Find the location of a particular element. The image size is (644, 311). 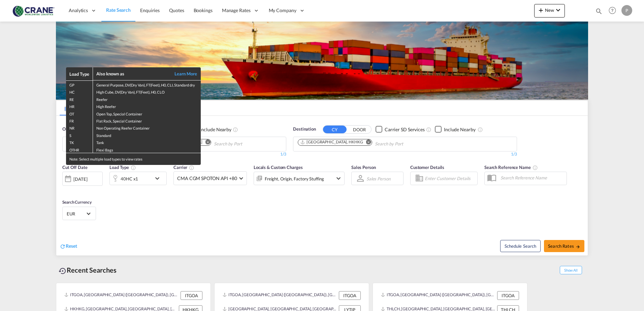

td: General Purpose, DV(Dry Van), FT(Feet), H0, CLI, Standard dry is located at coordinates (147, 84).